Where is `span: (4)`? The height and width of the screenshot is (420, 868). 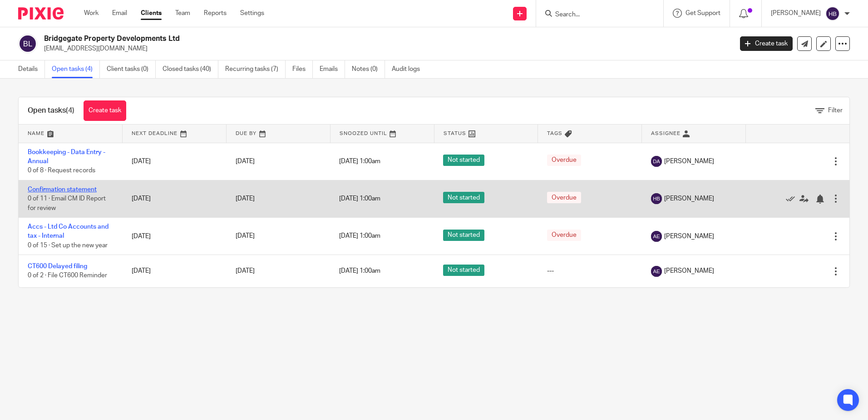 span: (4) is located at coordinates (70, 110).